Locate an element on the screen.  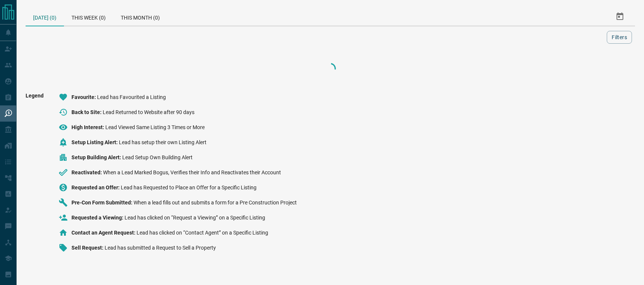
span: Pre-Con Form Submitted is located at coordinates (103, 203).